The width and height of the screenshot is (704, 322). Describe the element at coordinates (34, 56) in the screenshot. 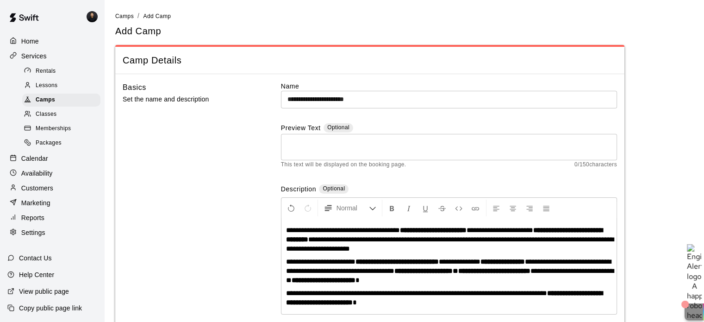

I see `p: Services` at that location.